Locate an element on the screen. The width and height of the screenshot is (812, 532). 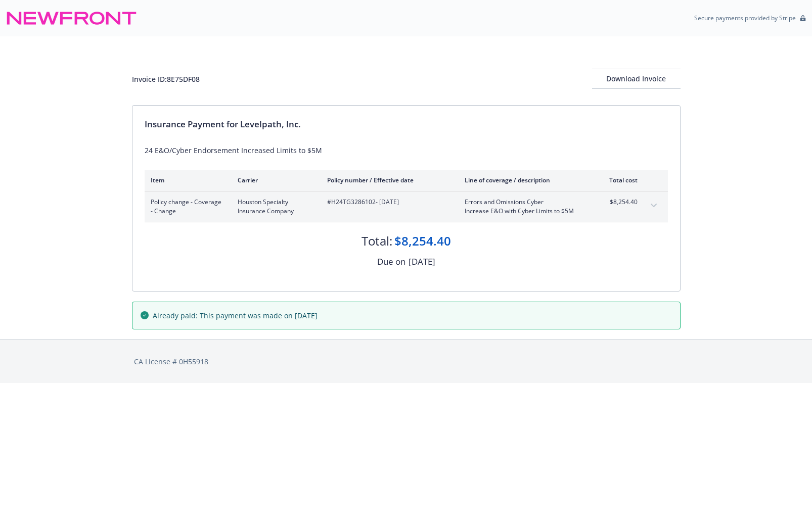
div: 24 E&O/Cyber Endorsement Increased Limits to $5M is located at coordinates (406, 150).